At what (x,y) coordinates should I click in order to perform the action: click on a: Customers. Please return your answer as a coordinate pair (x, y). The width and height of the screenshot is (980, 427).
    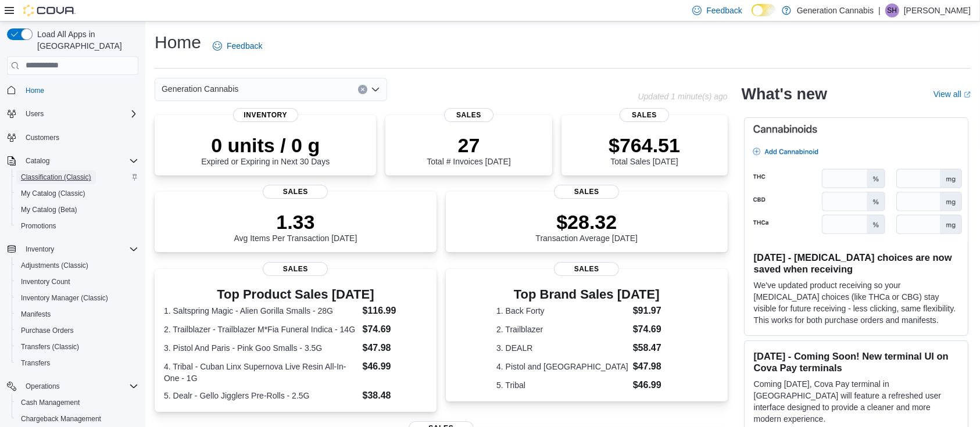
    Looking at the image, I should click on (43, 137).